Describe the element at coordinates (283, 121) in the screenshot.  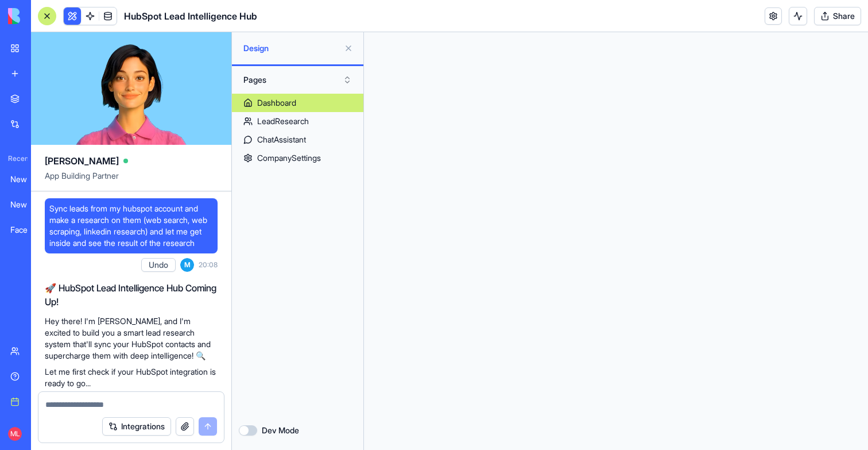
I see `div: LeadResearch` at that location.